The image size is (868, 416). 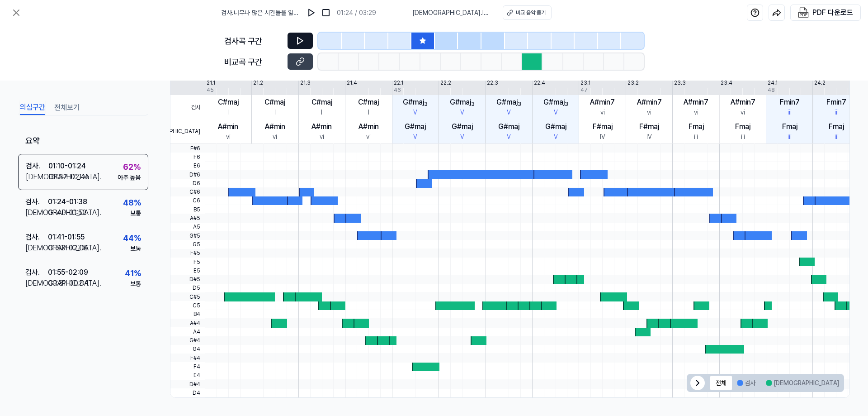 I want to click on div: 아주 높음, so click(x=129, y=177).